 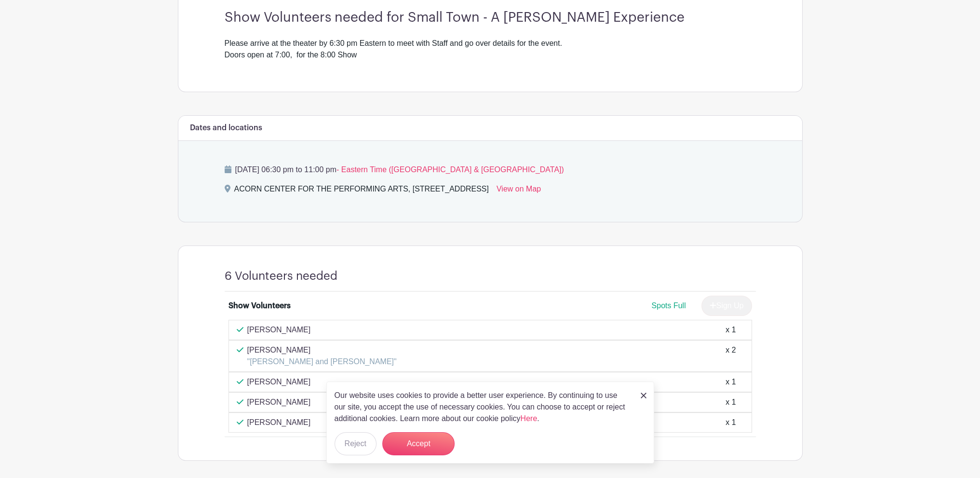 I want to click on div: Please arrive at the theater by 6:30 pm Eastern to meet with Staff and go over details for the ev..., so click(x=490, y=50).